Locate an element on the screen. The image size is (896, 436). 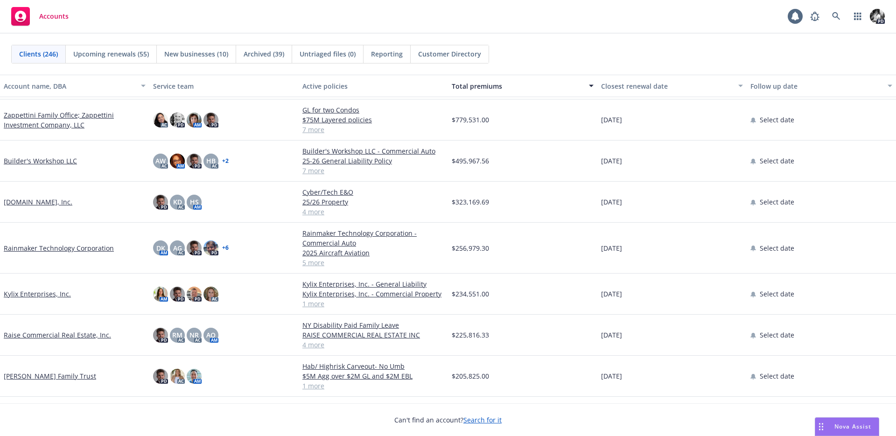
a: Raise Commercial Real Estate, Inc. is located at coordinates (57, 335).